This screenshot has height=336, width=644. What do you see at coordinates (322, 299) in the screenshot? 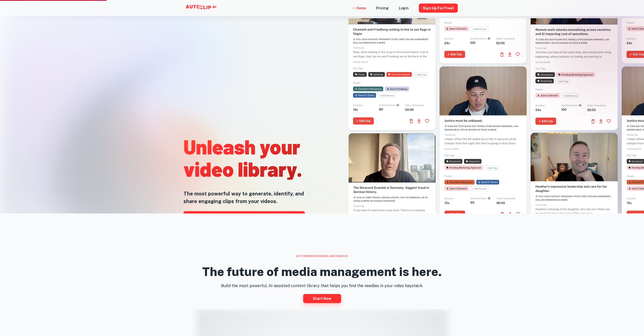
I see `a: Start now` at bounding box center [322, 299].